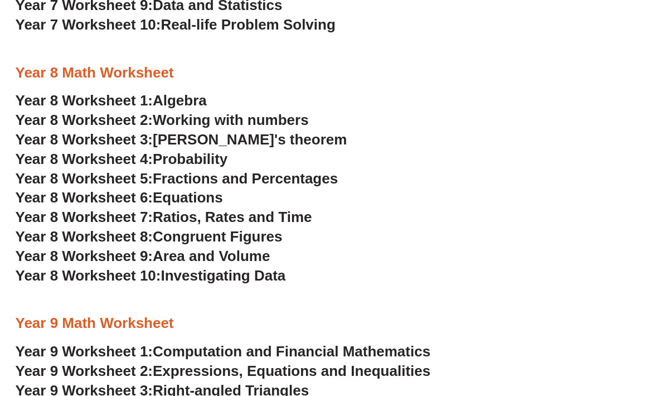 This screenshot has width=655, height=396. I want to click on span: Investigating Data, so click(223, 275).